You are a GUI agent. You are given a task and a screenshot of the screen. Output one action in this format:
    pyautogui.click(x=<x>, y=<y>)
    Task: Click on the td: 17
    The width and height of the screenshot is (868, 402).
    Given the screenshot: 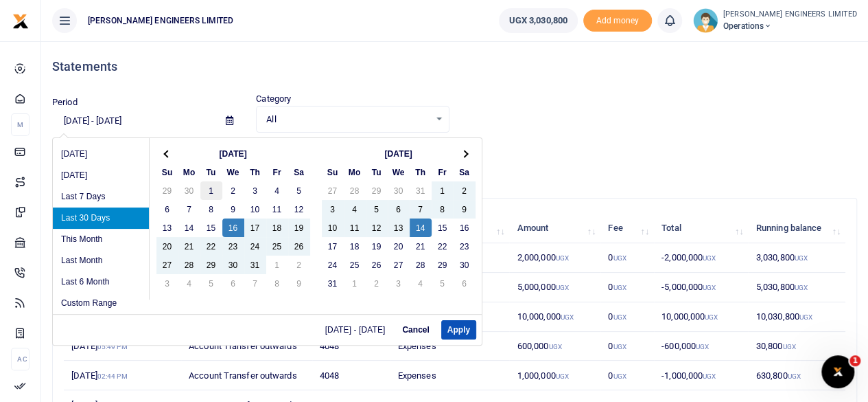 What is the action you would take?
    pyautogui.click(x=256, y=227)
    